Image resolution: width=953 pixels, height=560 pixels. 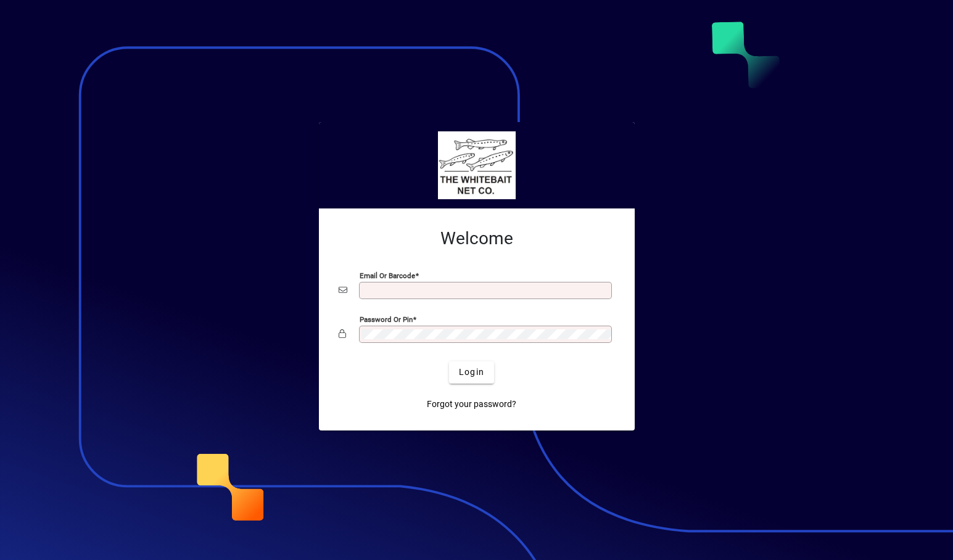 I want to click on a: Forgot your password?, so click(x=471, y=405).